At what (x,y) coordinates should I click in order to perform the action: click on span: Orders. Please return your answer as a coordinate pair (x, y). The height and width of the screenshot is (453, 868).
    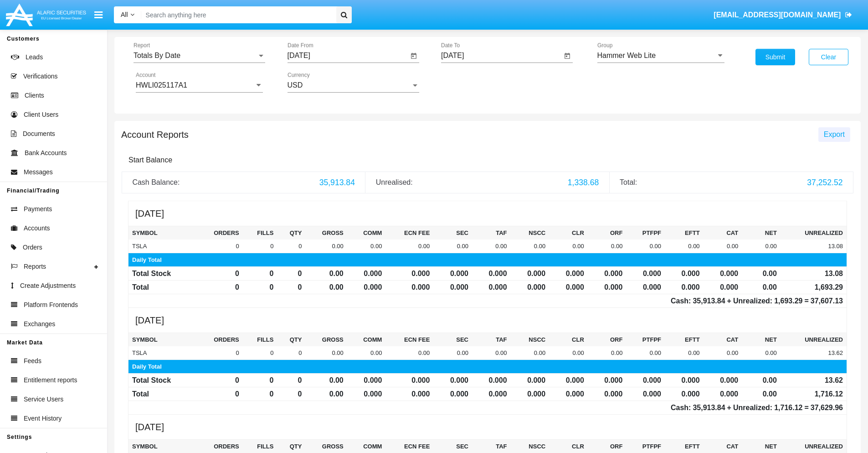
    Looking at the image, I should click on (32, 247).